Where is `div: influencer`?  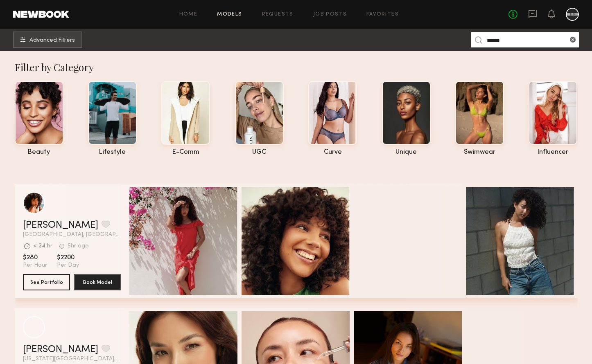
div: influencer is located at coordinates (553, 152).